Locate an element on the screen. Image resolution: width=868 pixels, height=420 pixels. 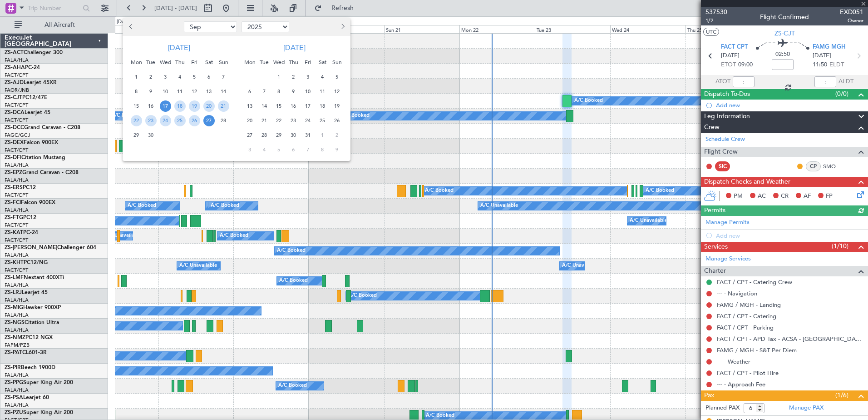
div: 16-10-2025 is located at coordinates (293, 106).